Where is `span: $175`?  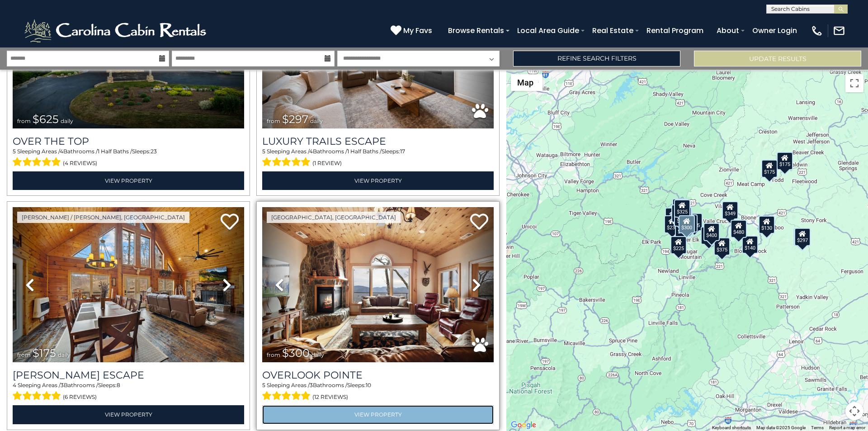
span: $175 is located at coordinates (44, 353).